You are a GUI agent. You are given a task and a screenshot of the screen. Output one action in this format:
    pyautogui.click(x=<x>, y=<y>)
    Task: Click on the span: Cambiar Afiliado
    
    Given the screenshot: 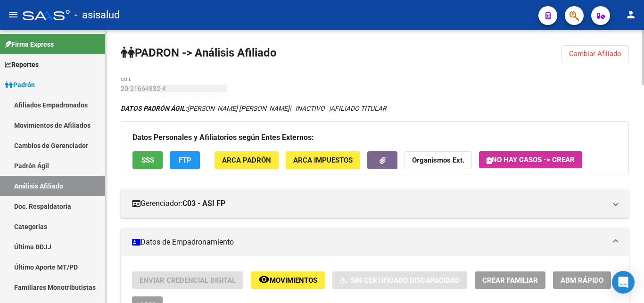 What is the action you would take?
    pyautogui.click(x=595, y=54)
    